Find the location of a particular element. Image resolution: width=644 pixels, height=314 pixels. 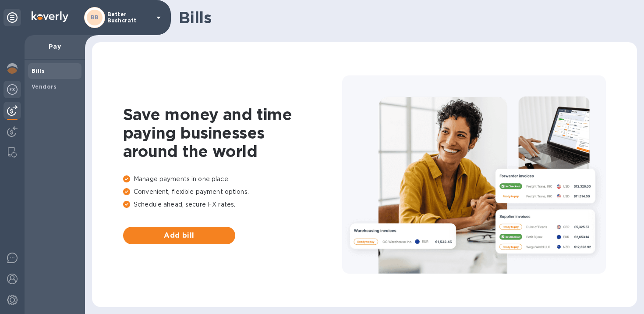

p: Schedule ahead, secure FX rates. is located at coordinates (233, 204).